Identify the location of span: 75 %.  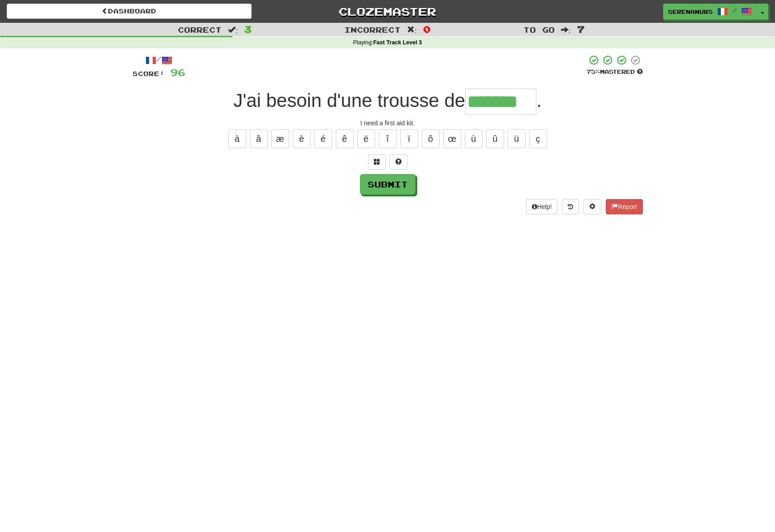
(594, 72).